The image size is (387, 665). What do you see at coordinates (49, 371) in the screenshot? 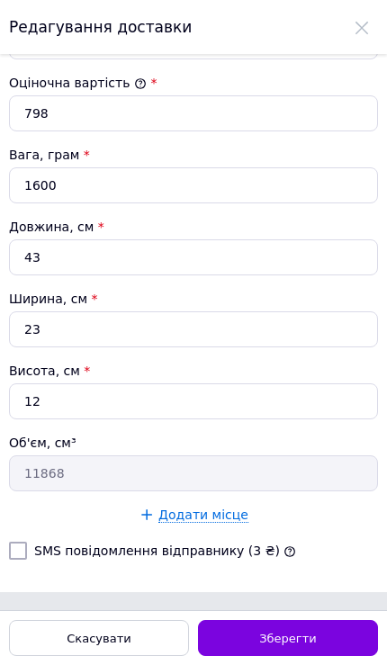
I see `label: Висота, см` at bounding box center [49, 371].